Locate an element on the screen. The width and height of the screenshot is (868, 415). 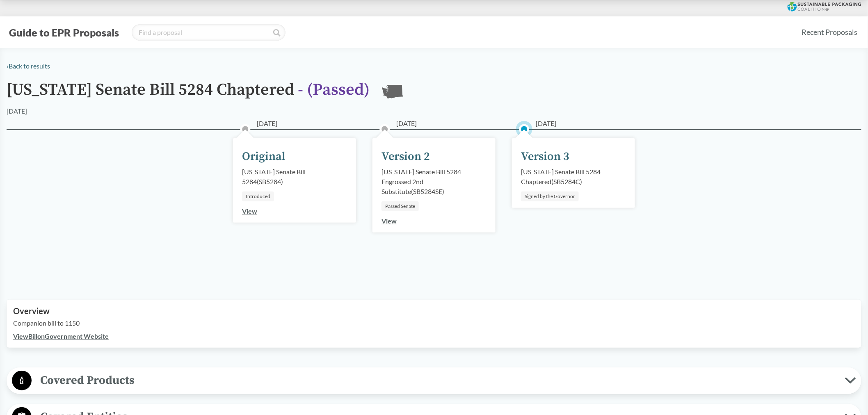
div: Introduced is located at coordinates (258, 196).